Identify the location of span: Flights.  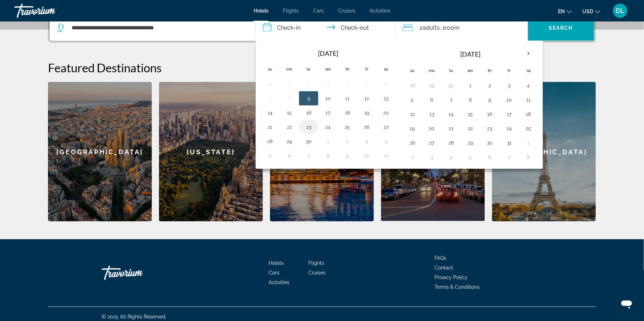
(291, 11).